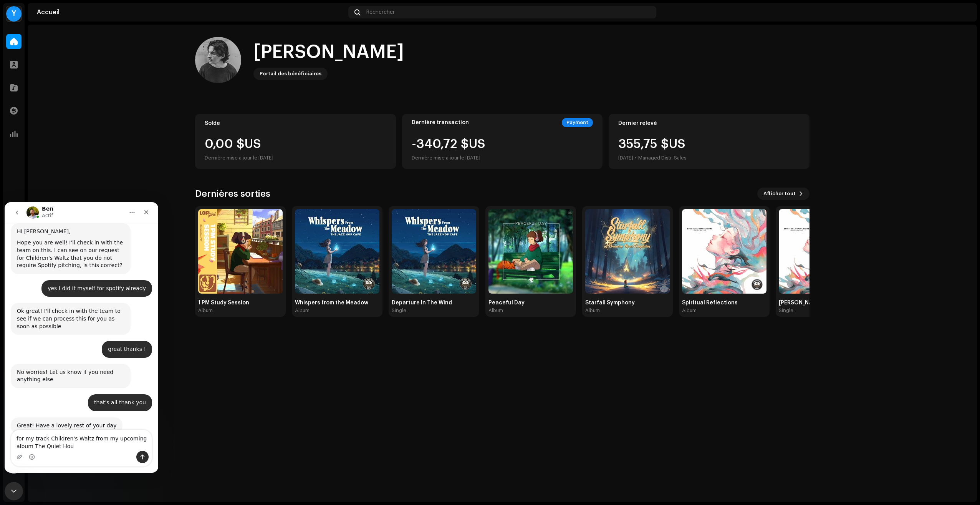 The height and width of the screenshot is (505, 980). I want to click on h3: Dernières sorties, so click(233, 193).